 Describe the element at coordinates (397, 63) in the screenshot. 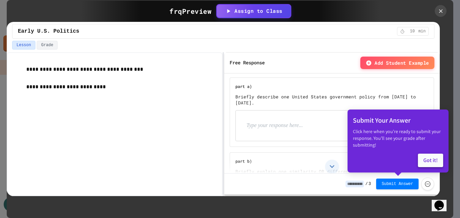

I see `button: Add Student Example` at that location.